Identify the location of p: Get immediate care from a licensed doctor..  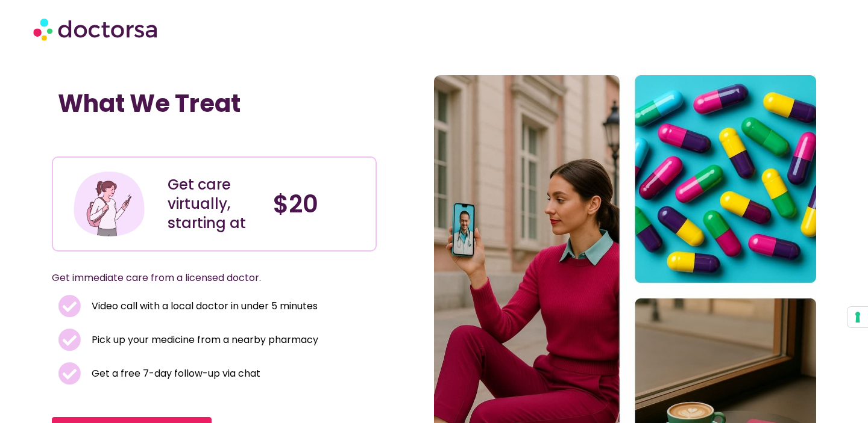
(199, 278).